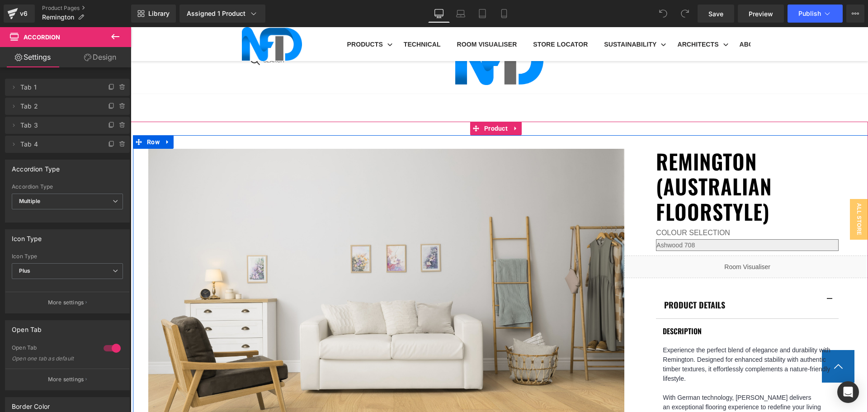 The image size is (868, 412). What do you see at coordinates (58, 88) in the screenshot?
I see `span: Tab 1` at bounding box center [58, 88].